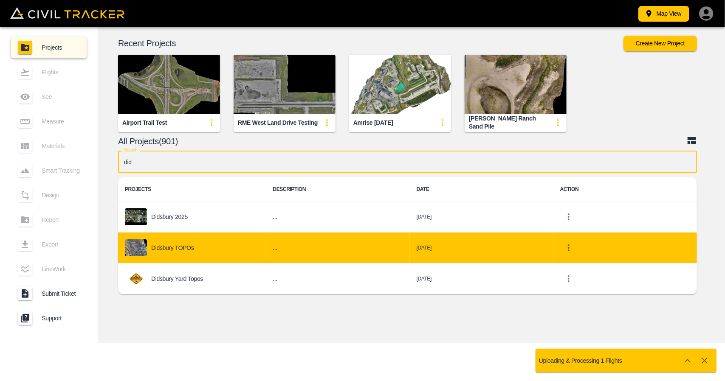  What do you see at coordinates (172, 248) in the screenshot?
I see `p: Didsbury TOPOs` at bounding box center [172, 248].